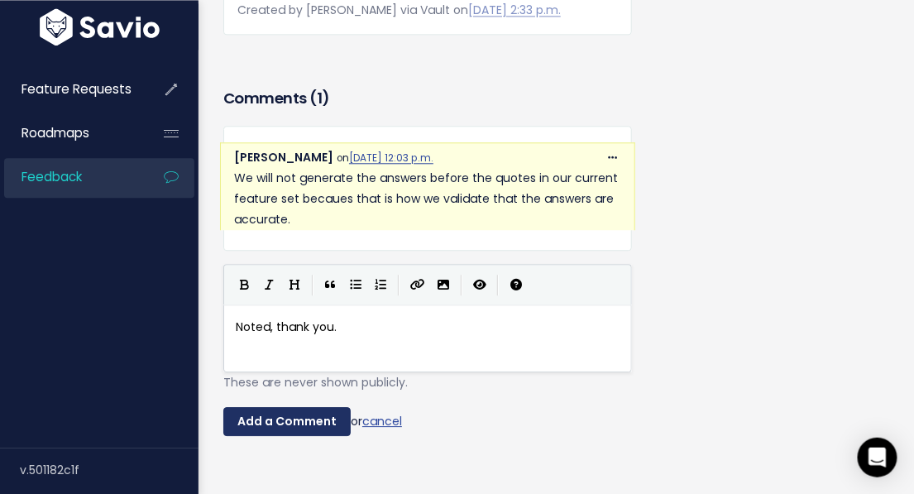 This screenshot has width=914, height=494. I want to click on span: on, so click(385, 158).